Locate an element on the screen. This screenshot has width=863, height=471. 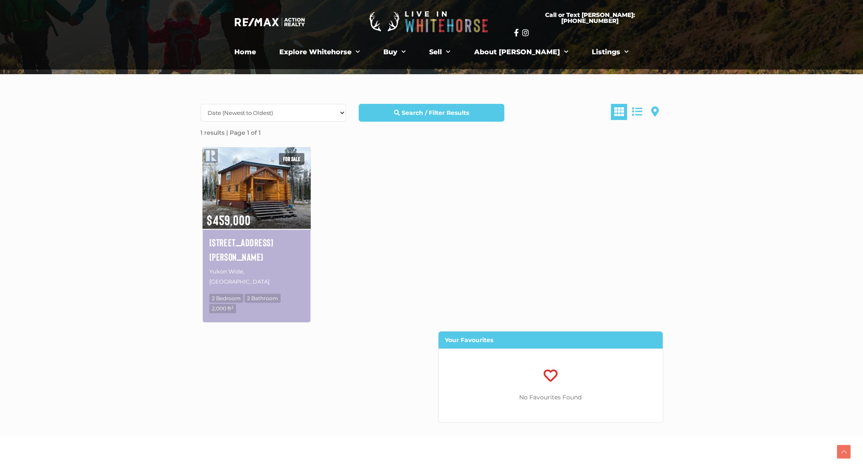
a: Explore Whitehorse is located at coordinates (320, 52).